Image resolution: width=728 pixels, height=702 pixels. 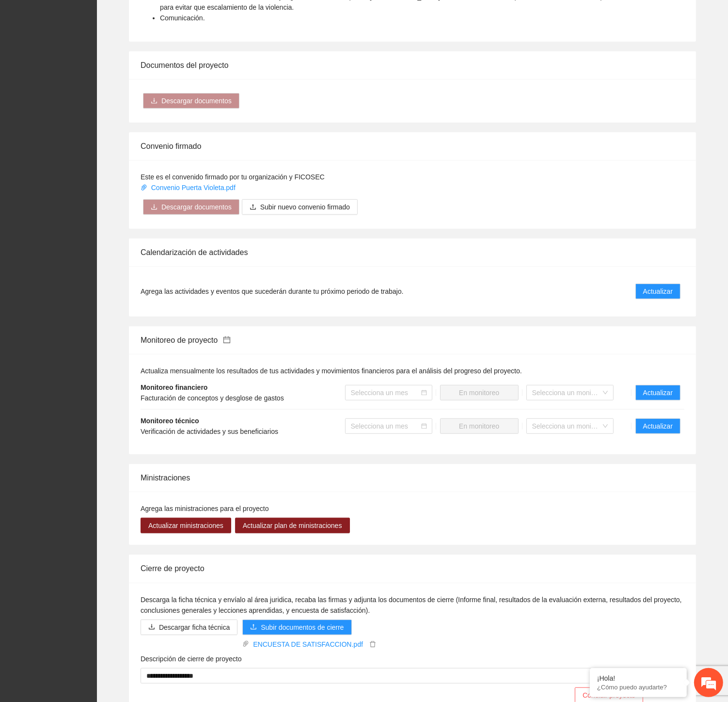 What do you see at coordinates (297, 628) in the screenshot?
I see `span: uploadSubir documentos de cierre` at bounding box center [297, 628].